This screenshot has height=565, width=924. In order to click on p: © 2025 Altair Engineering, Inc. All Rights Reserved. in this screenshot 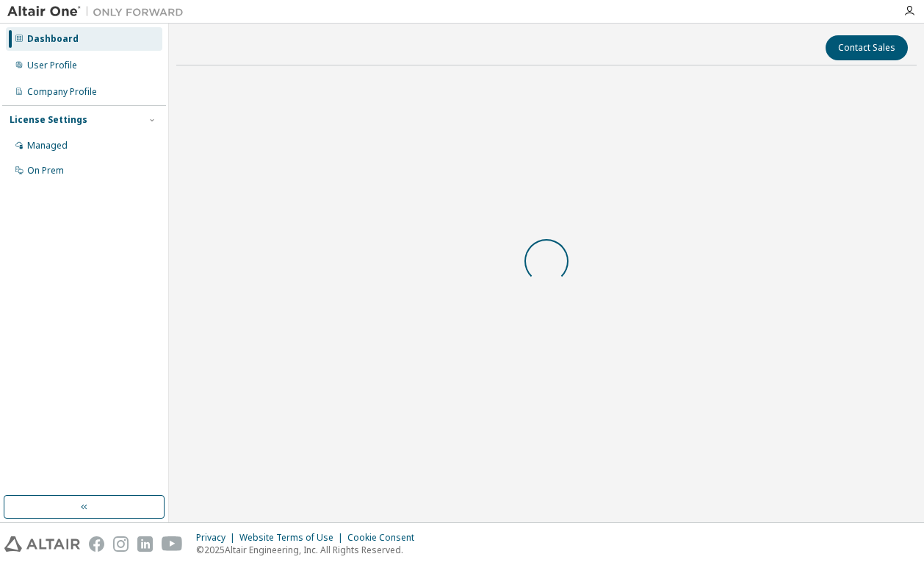, I will do `click(310, 550)`.